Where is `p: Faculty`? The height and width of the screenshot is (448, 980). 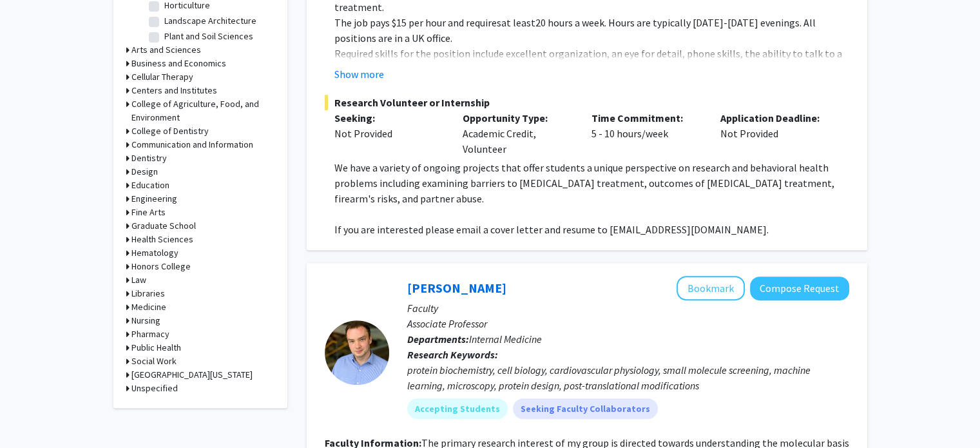
p: Faculty is located at coordinates (629, 308).